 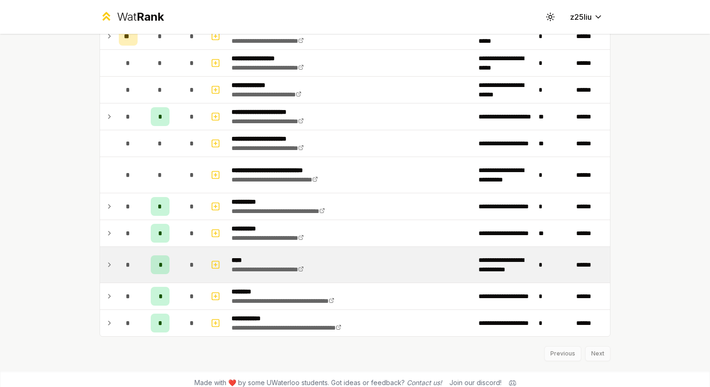 What do you see at coordinates (132, 17) in the screenshot?
I see `a: WatRank` at bounding box center [132, 17].